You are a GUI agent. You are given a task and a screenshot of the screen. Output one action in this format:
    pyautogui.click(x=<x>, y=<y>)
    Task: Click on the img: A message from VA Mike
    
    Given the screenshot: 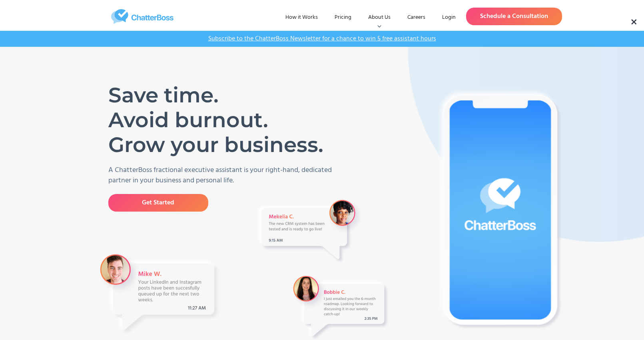 What is the action you would take?
    pyautogui.click(x=159, y=294)
    